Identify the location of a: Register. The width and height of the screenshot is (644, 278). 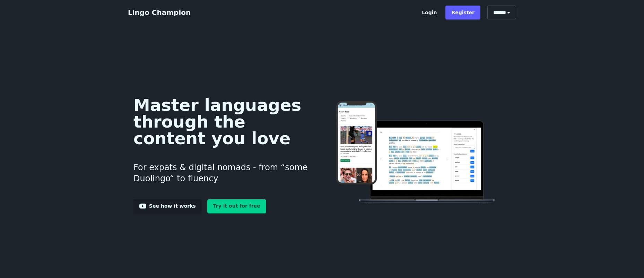
(463, 12).